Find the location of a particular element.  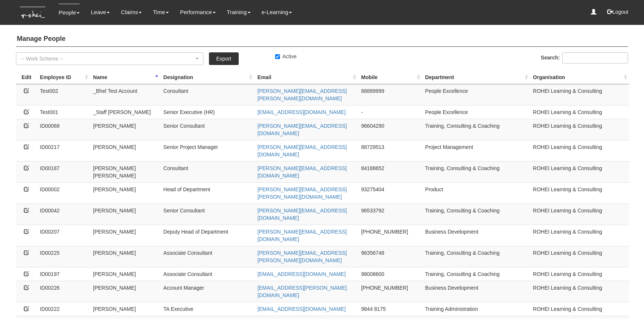

td: Head of Department is located at coordinates (207, 193).